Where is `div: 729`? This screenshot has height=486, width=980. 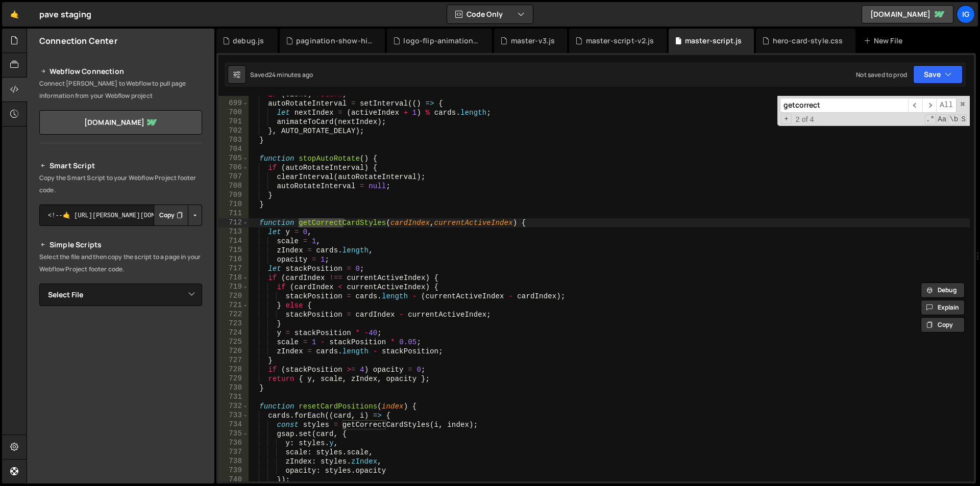 div: 729 is located at coordinates (233, 379).